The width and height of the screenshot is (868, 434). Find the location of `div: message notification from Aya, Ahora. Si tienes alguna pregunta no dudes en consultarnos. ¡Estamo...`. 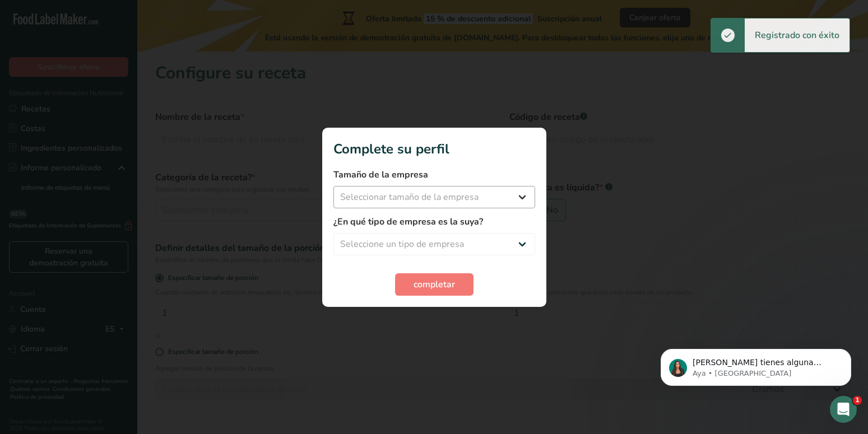

div: message notification from Aya, Ahora. Si tienes alguna pregunta no dudes en consultarnos. ¡Estamo... is located at coordinates (112, 42).